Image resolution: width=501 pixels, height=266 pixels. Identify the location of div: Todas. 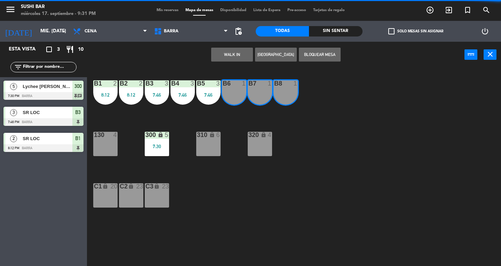
(282, 31).